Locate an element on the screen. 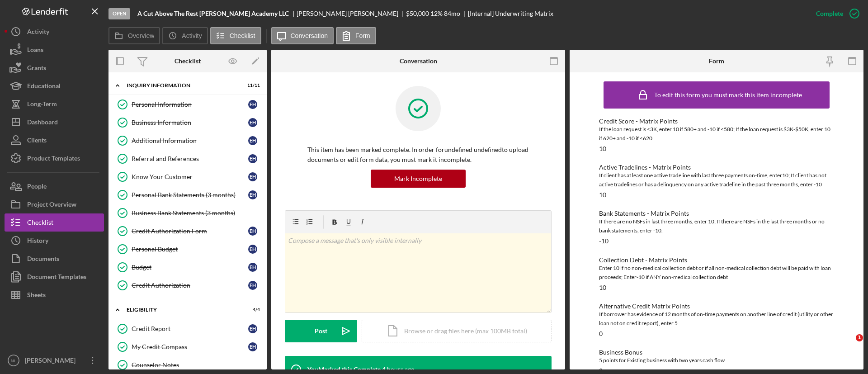 The height and width of the screenshot is (374, 868). div: ELIGIBILITY is located at coordinates (182, 310).